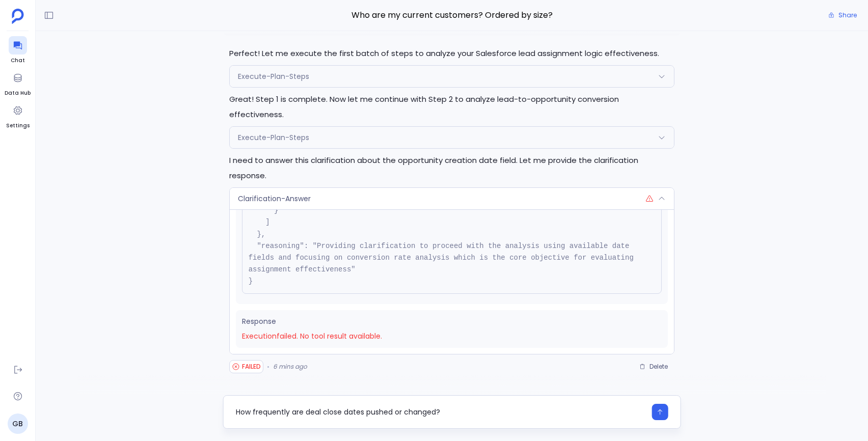 The image size is (868, 441). I want to click on span: Who are my current customers? Ordered by size?, so click(452, 15).